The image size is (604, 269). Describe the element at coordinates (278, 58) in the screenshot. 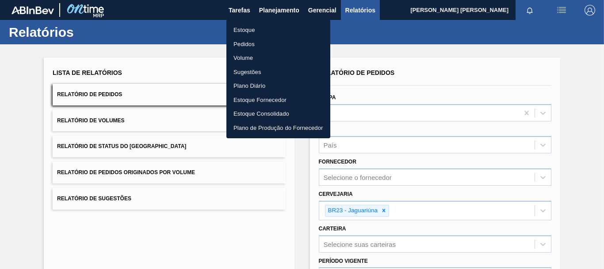

I see `li: Volume` at that location.